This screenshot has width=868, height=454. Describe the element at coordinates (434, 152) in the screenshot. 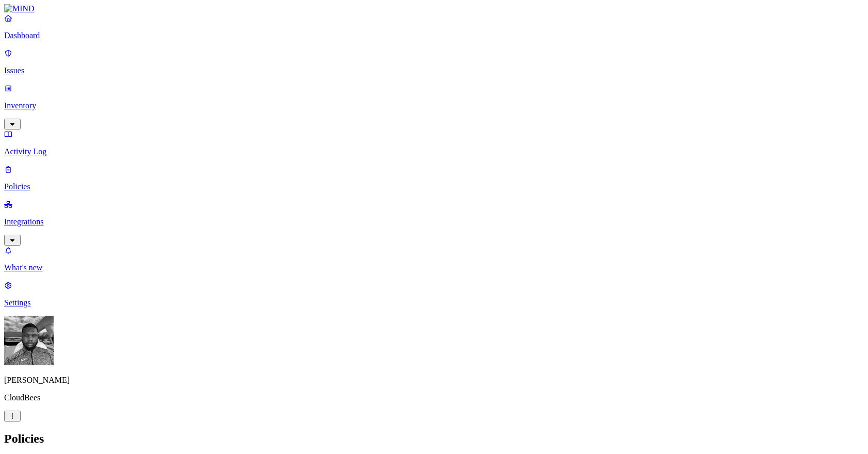

I see `p: Activity Log` at that location.